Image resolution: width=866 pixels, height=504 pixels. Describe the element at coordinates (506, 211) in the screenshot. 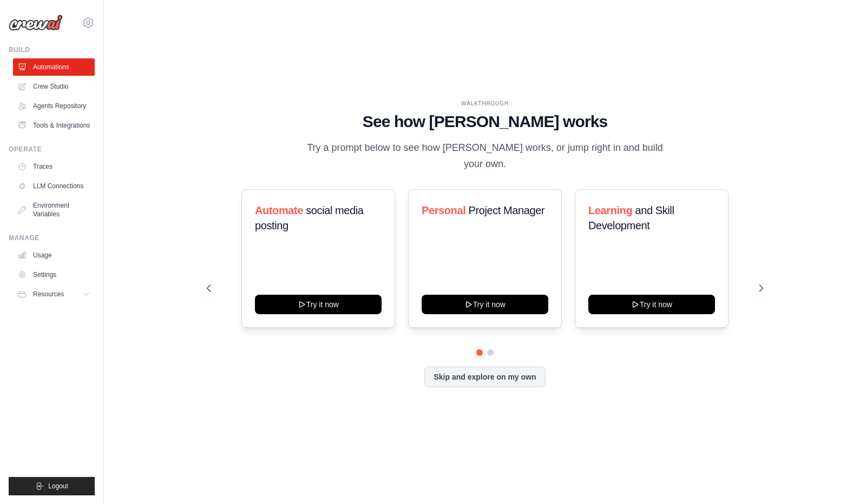

I see `span: Project Manager` at that location.